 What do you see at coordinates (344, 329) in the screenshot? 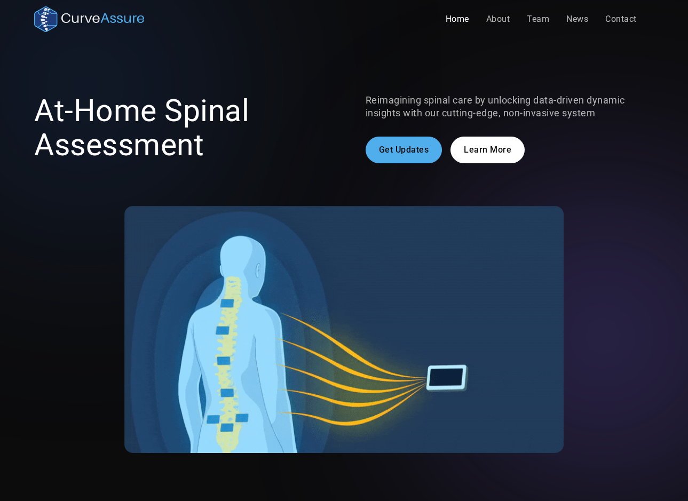
I see `img: A gif showing the CurveAssure system at work. A patient is wearing the non-invasive sensors and t...` at bounding box center [344, 329].